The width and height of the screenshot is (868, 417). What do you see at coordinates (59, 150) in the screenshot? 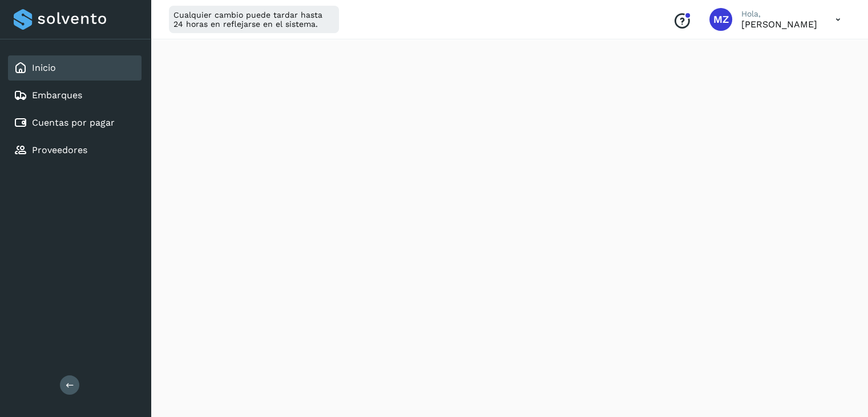
I see `a: Proveedores` at bounding box center [59, 150].